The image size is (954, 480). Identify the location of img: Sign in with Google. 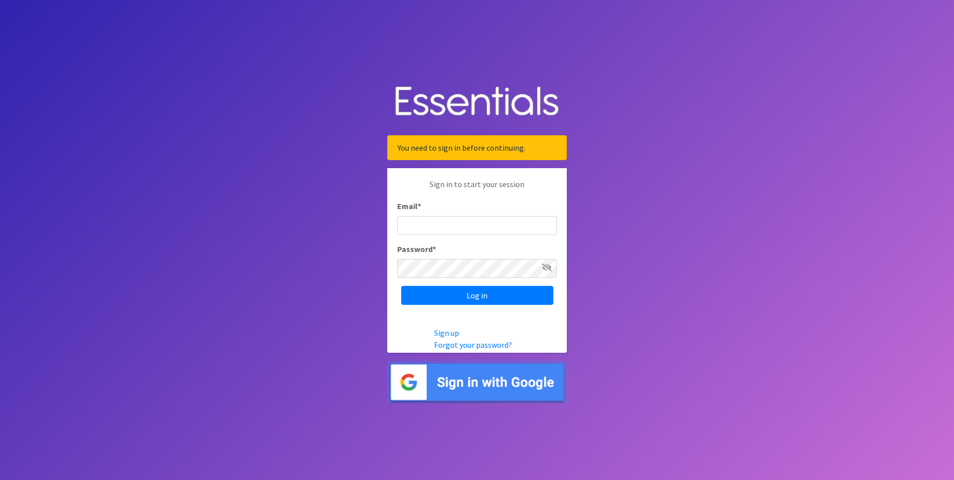
(477, 382).